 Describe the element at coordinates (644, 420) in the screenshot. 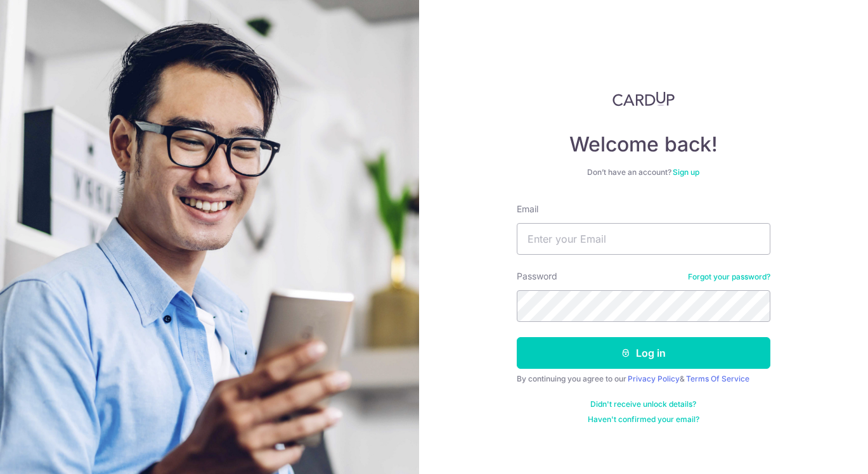

I see `a: Haven't confirmed your email?` at that location.